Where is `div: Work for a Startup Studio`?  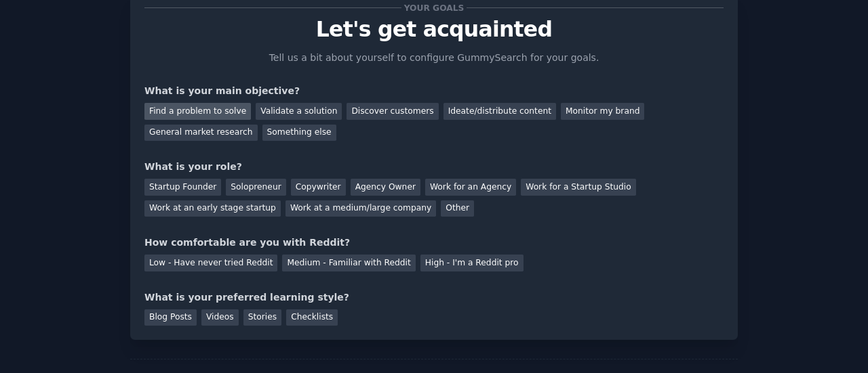
div: Work for a Startup Studio is located at coordinates (578, 187).